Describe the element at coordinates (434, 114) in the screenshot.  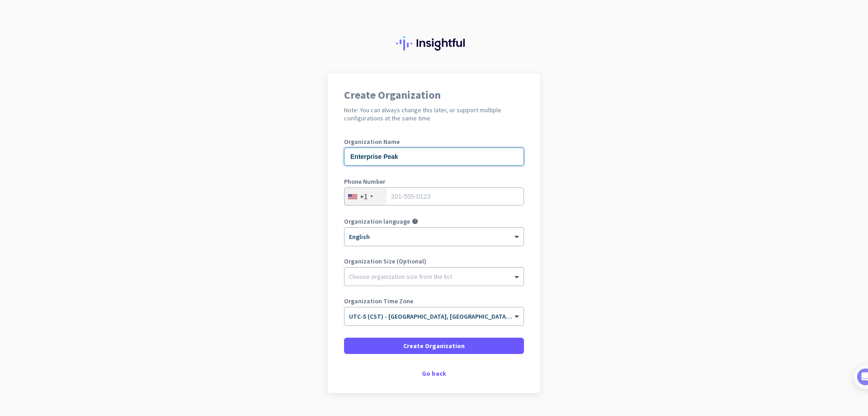
I see `h2: Note: You can always change this later, or support multiple configurations at the same time` at that location.